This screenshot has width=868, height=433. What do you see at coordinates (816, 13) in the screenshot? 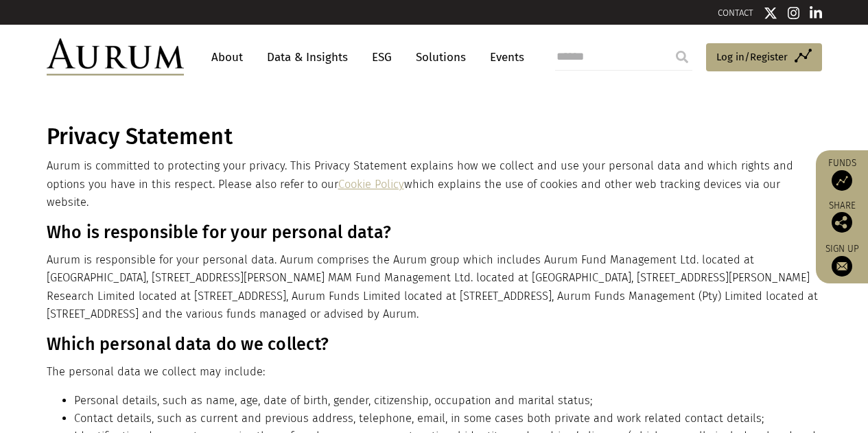
I see `img: Linkedin icon` at bounding box center [816, 13].